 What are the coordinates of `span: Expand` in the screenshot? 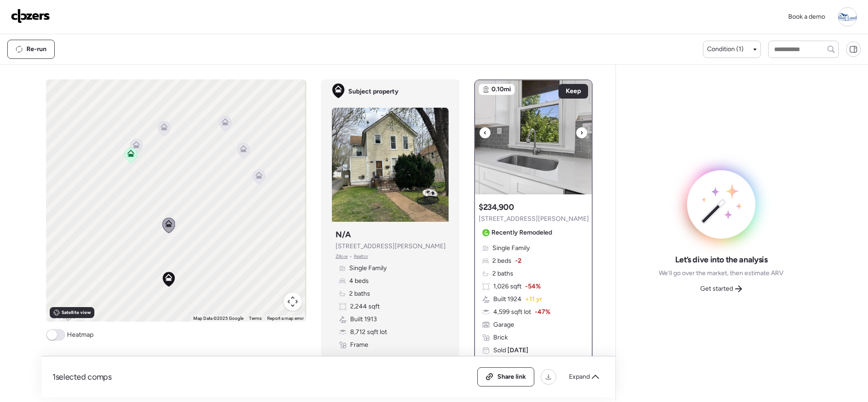 It's located at (579, 377).